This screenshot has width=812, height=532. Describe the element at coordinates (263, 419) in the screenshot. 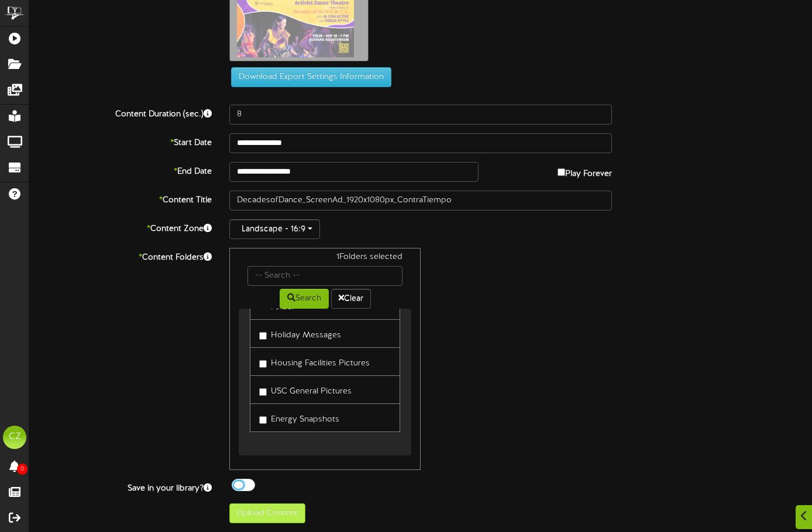

I see `input: Energy Snapshots` at that location.